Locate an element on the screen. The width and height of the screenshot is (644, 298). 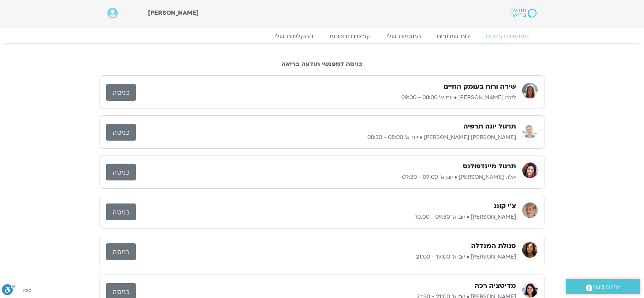
img: לילה קמחי is located at coordinates (530, 91).